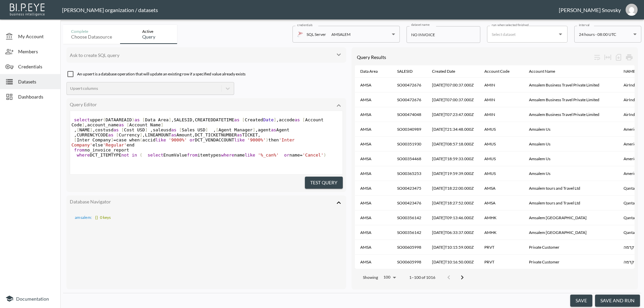  I want to click on div: NAME, so click(629, 71).